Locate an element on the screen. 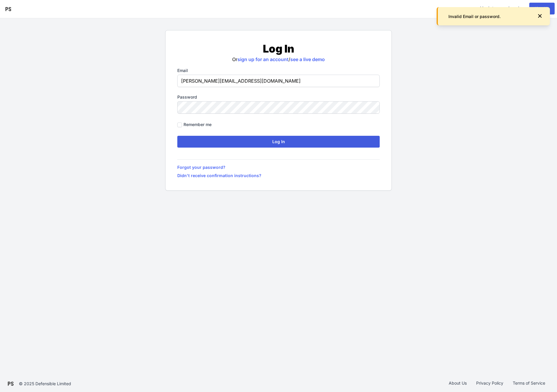 The image size is (557, 392). input: you@example.com is located at coordinates (279, 81).